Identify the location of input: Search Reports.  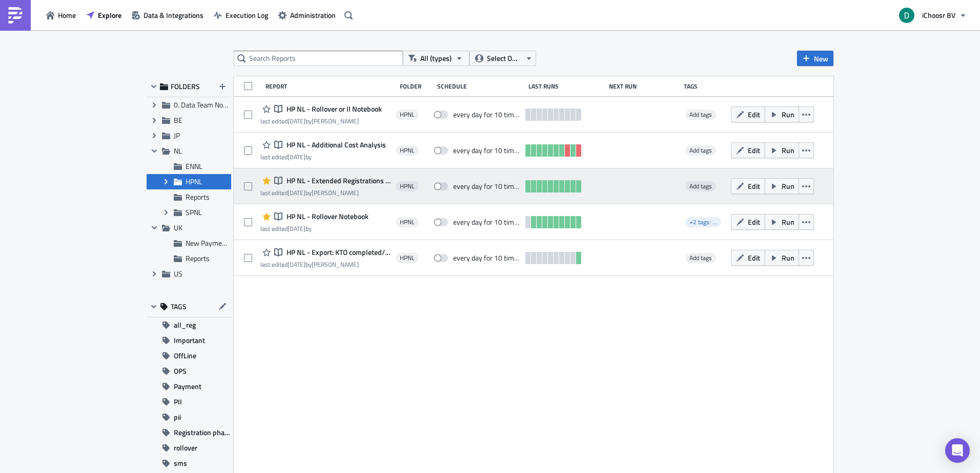
(318, 59).